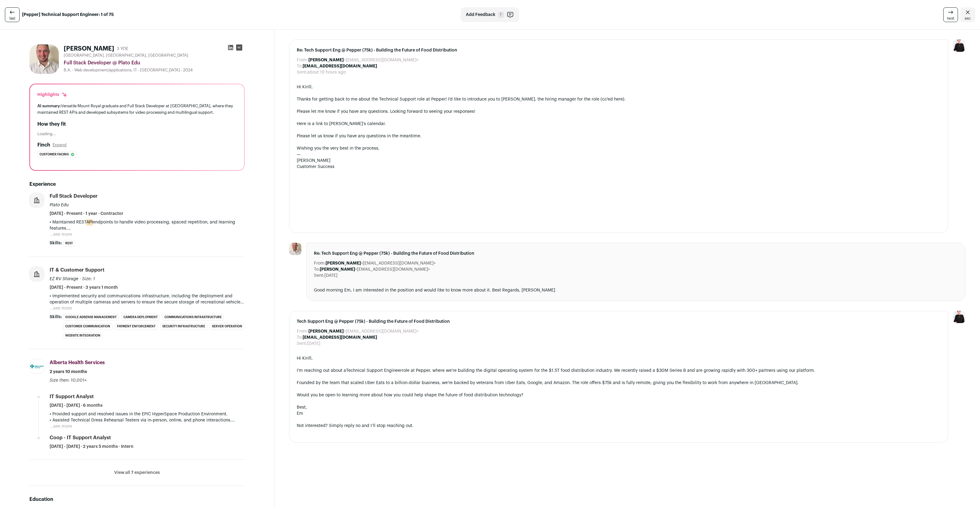  Describe the element at coordinates (52, 95) in the screenshot. I see `div: Highlights` at that location.